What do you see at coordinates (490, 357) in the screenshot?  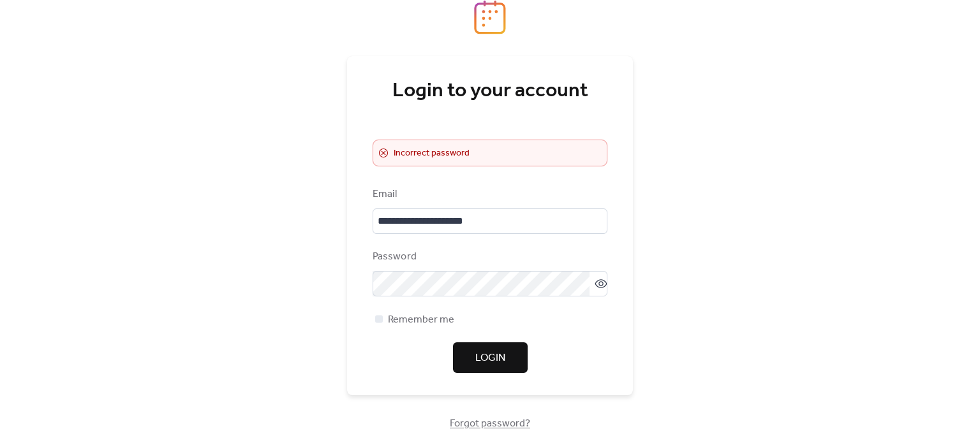 I see `button: Login` at bounding box center [490, 357].